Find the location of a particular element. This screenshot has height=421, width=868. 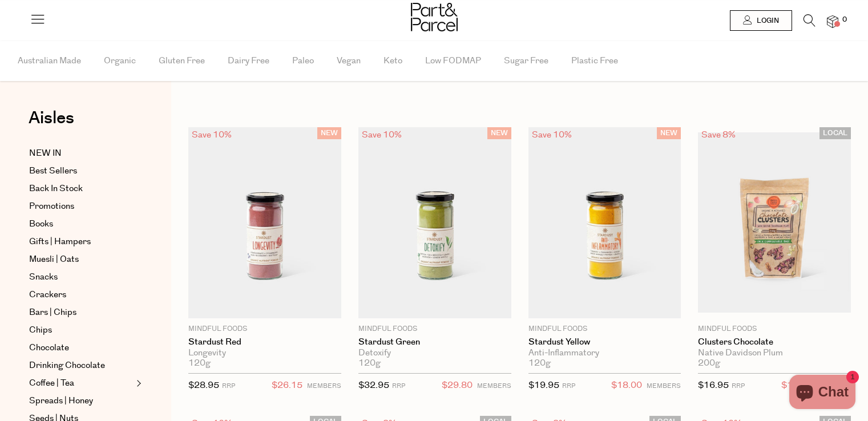

span: $26.15 is located at coordinates (287, 386).